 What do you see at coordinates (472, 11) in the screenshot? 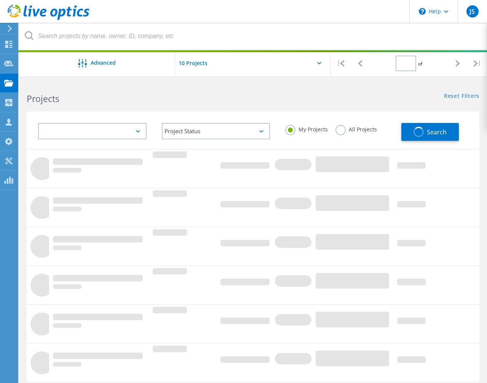
I see `span: JS` at bounding box center [472, 11].